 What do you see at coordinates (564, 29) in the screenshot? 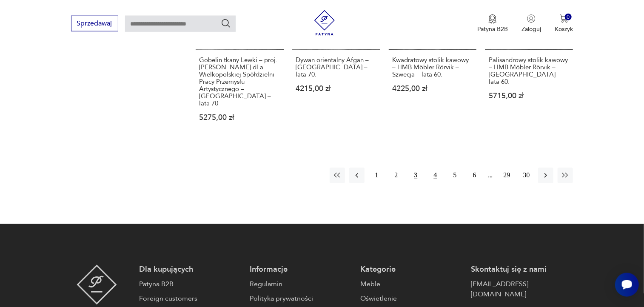
I see `p: Koszyk` at bounding box center [564, 29].